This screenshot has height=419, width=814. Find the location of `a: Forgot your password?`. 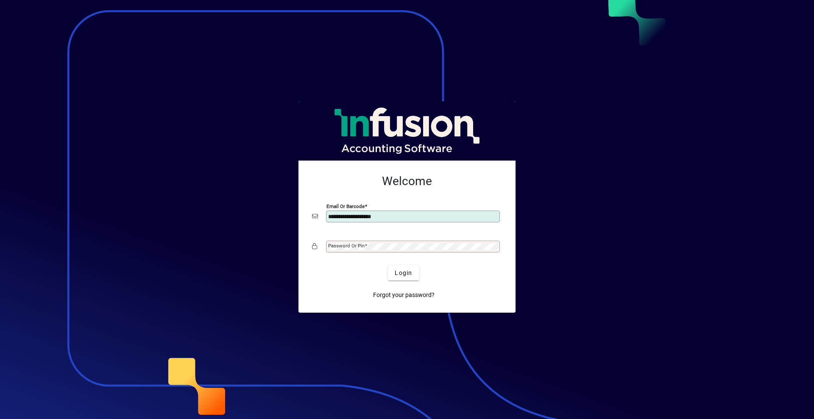

a: Forgot your password? is located at coordinates (404, 295).